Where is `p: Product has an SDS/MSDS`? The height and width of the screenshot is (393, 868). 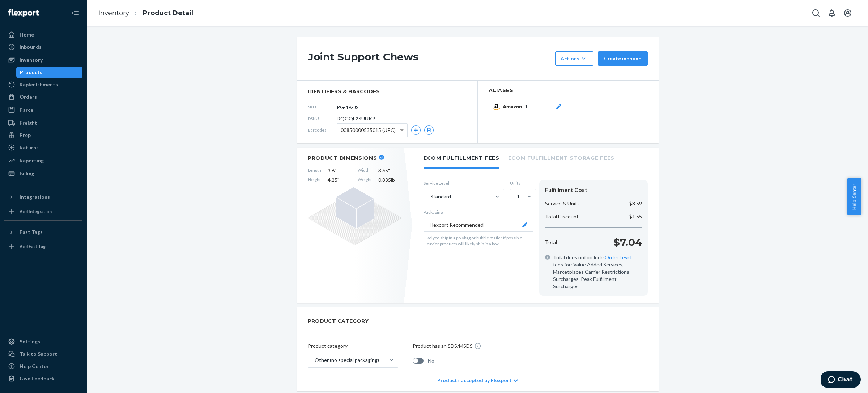 p: Product has an SDS/MSDS is located at coordinates (443, 346).